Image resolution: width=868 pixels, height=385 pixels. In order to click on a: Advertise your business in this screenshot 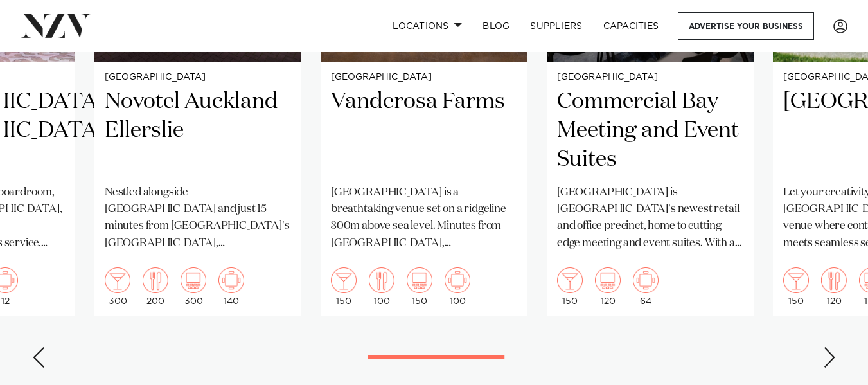, I will do `click(746, 26)`.